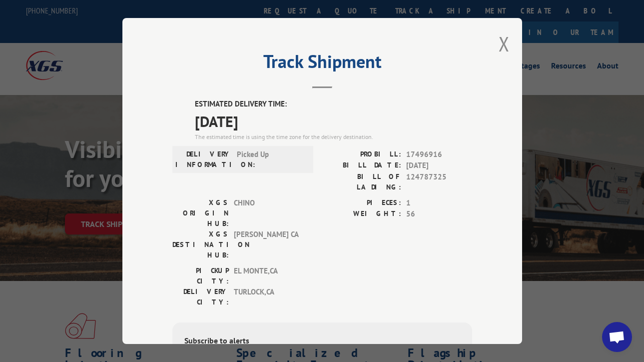 The image size is (644, 362). Describe the element at coordinates (439, 182) in the screenshot. I see `span: 124787325` at that location.